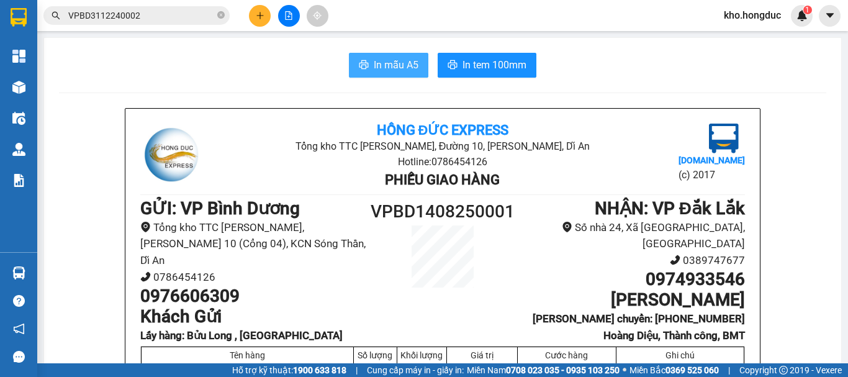 The width and height of the screenshot is (848, 377). What do you see at coordinates (494, 65) in the screenshot?
I see `span: In tem 100mm` at bounding box center [494, 65].